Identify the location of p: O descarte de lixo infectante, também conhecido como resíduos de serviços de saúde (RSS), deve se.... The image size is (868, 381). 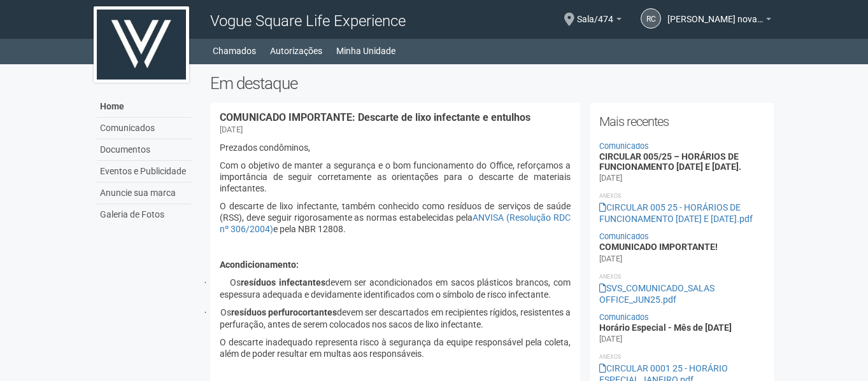
(395, 218).